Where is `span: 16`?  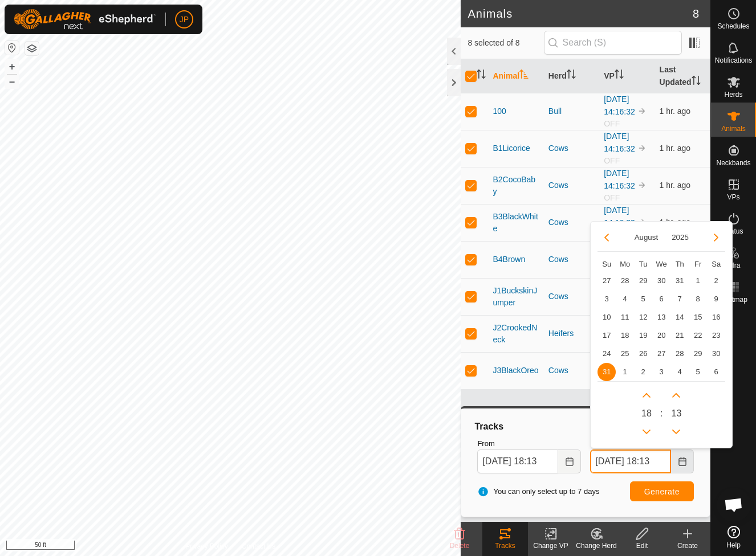 span: 16 is located at coordinates (716, 318).